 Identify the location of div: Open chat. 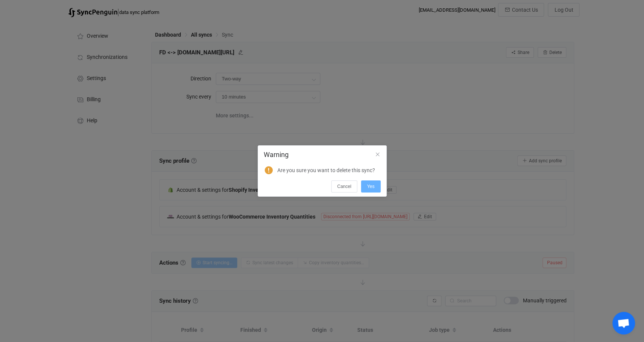
(623, 323).